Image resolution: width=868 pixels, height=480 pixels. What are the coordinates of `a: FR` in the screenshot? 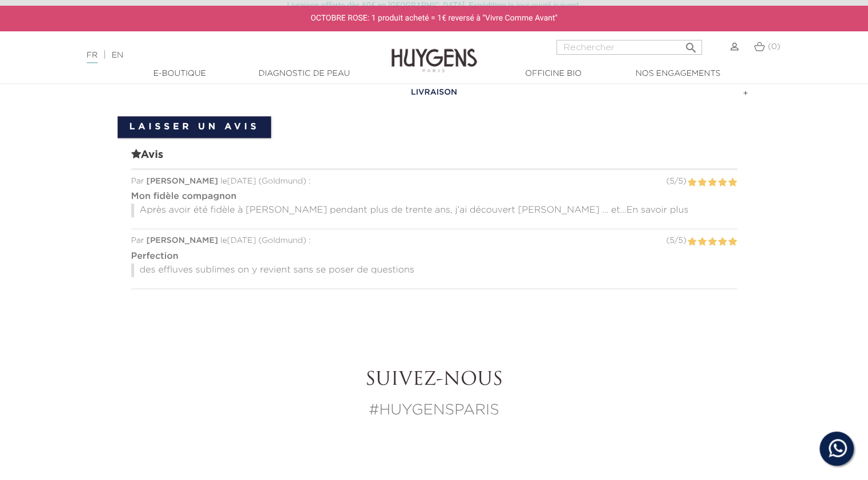 It's located at (92, 57).